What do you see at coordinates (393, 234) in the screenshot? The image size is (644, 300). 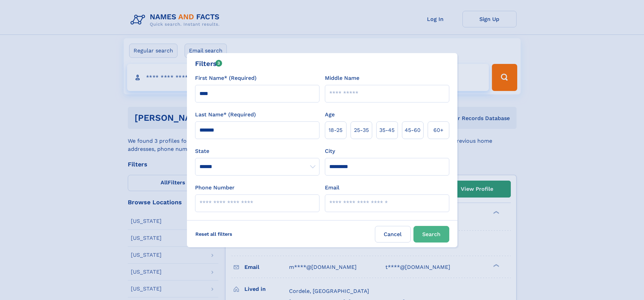 I see `label: Cancel` at bounding box center [393, 234].